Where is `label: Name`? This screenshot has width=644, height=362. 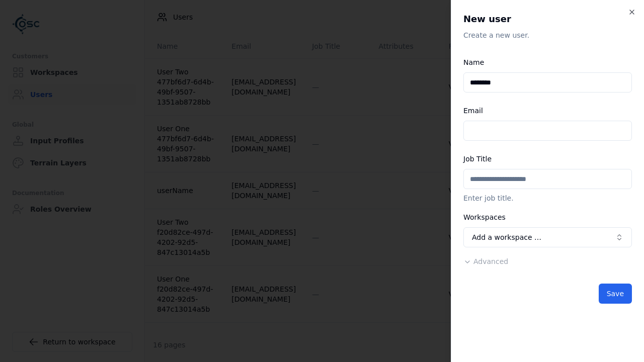
label: Name is located at coordinates (474, 62).